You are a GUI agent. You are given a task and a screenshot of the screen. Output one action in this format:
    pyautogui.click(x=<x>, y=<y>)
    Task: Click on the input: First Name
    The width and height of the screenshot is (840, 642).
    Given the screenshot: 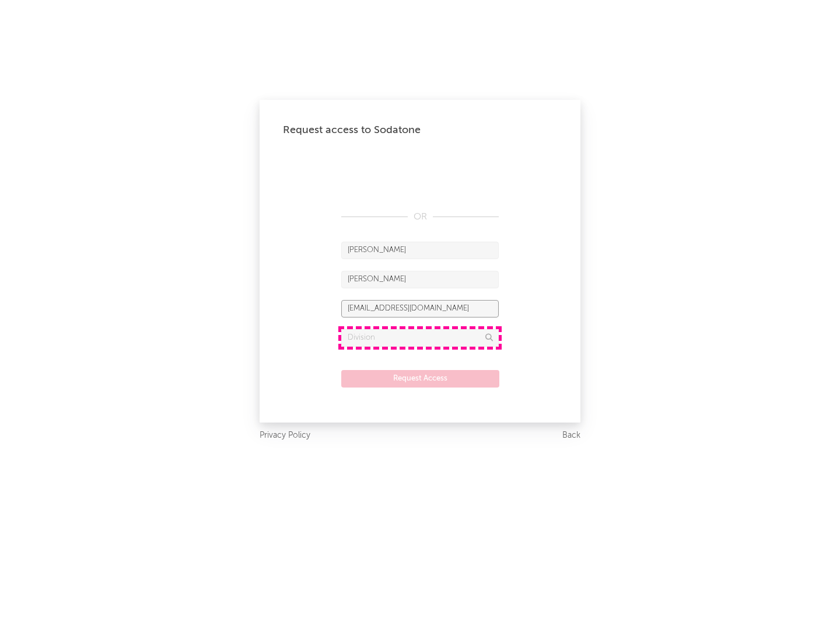 What is the action you would take?
    pyautogui.click(x=420, y=250)
    